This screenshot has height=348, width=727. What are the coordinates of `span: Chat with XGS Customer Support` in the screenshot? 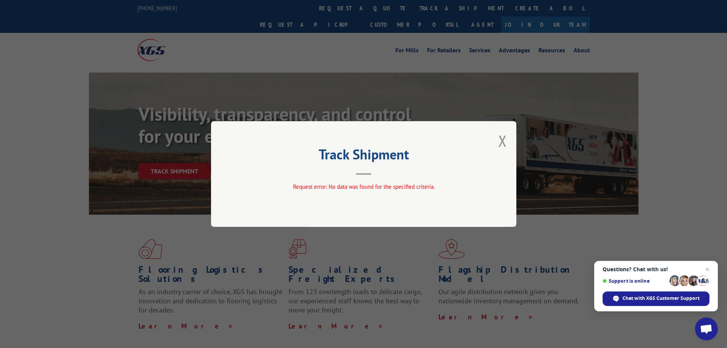 It's located at (661, 298).